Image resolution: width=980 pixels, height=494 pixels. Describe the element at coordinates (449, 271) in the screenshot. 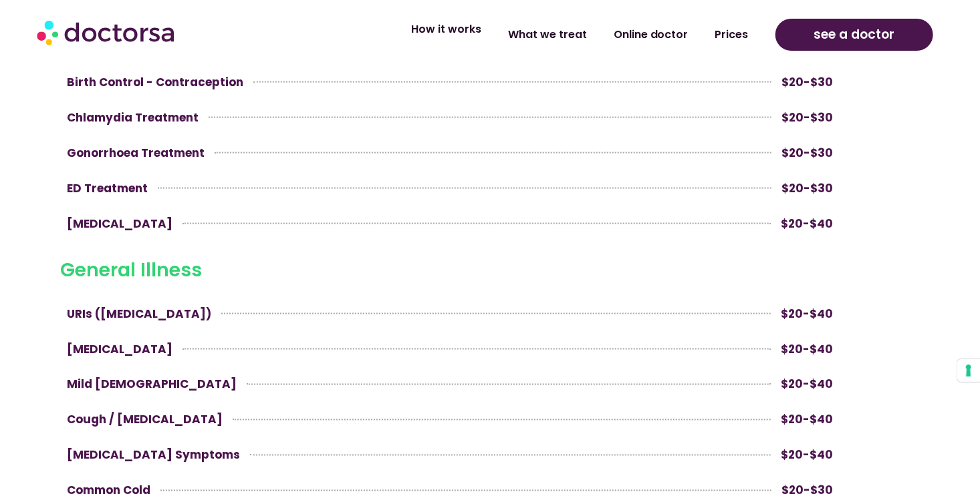

I see `h3: General Illness` at that location.